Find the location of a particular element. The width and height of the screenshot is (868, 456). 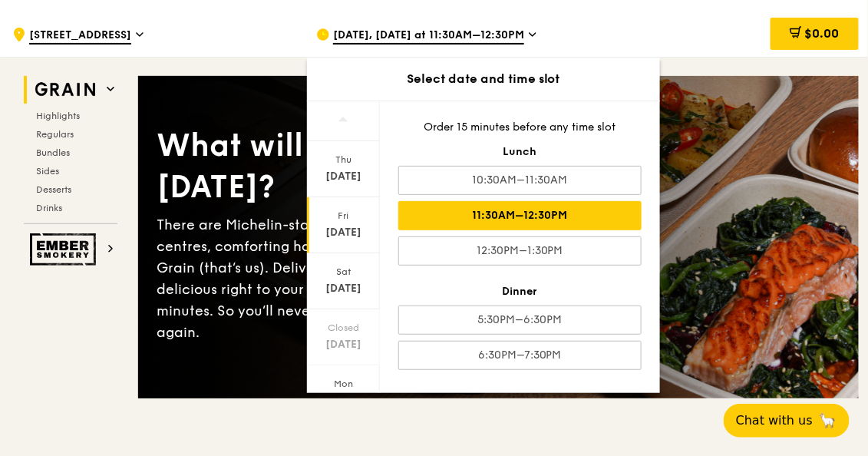

span: Sides is located at coordinates (47, 171).